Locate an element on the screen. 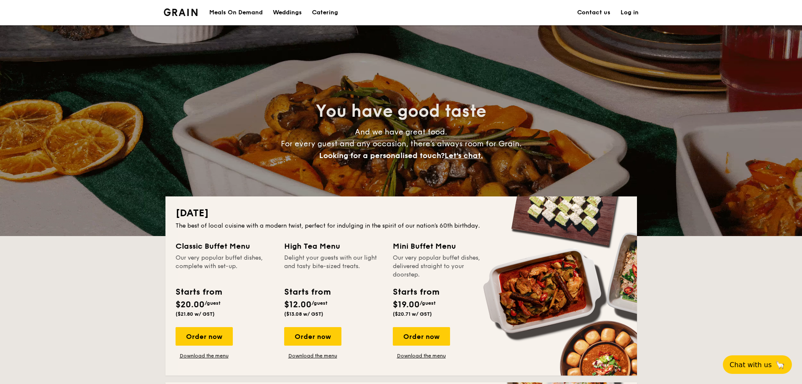  div: Delight your guests with our light and tasty bite-sized treats. is located at coordinates (334, 266).